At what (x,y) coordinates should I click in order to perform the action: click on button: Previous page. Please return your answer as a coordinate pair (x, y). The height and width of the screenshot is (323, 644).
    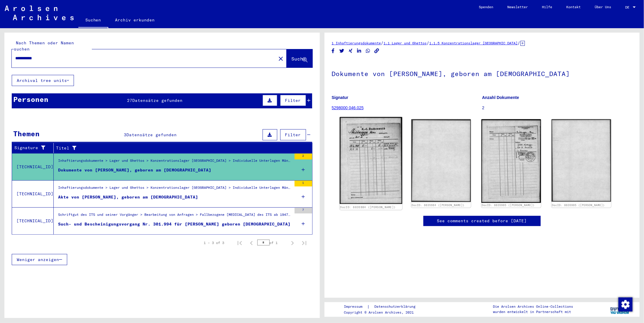
    Looking at the image, I should click on (251, 242).